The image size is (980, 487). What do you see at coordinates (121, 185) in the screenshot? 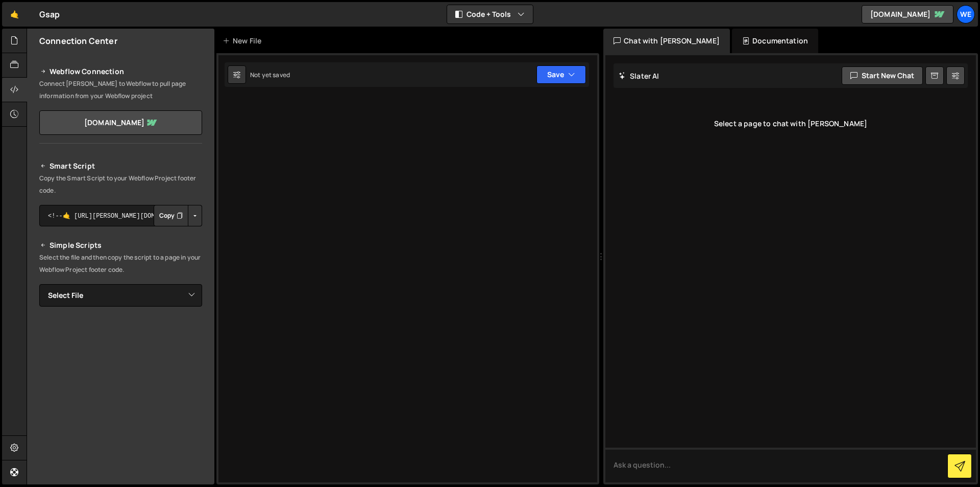
I see `p: Copy the Smart Script to your Webflow Project footer code.` at bounding box center [121, 185].